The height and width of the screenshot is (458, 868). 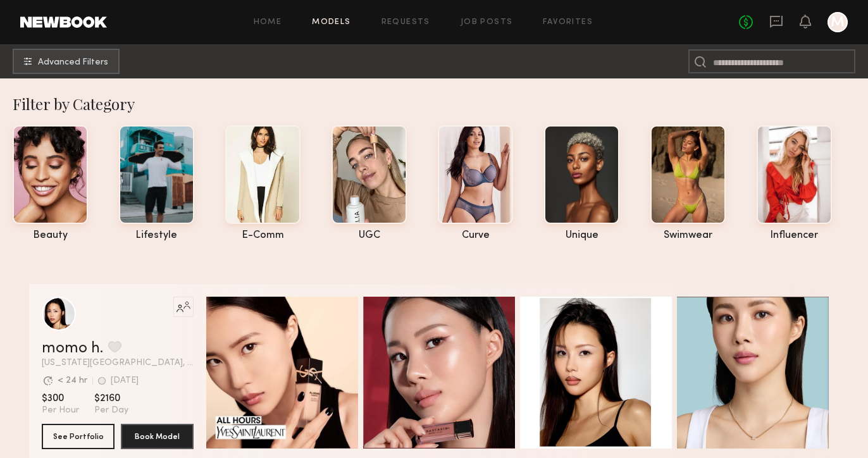 What do you see at coordinates (794, 236) in the screenshot?
I see `div: influencer` at bounding box center [794, 236].